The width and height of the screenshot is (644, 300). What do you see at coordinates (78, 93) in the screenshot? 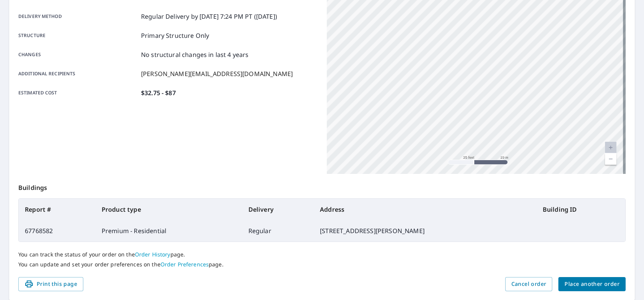
I see `p: Estimated cost` at bounding box center [78, 93].